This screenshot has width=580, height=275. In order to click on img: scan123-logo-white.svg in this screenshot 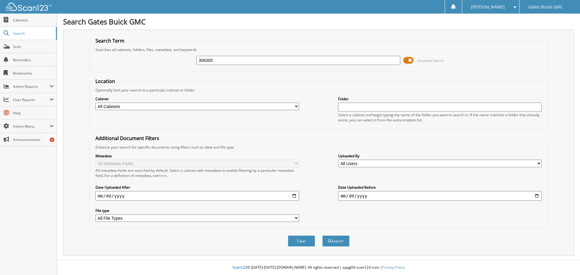, I will do `click(29, 7)`.